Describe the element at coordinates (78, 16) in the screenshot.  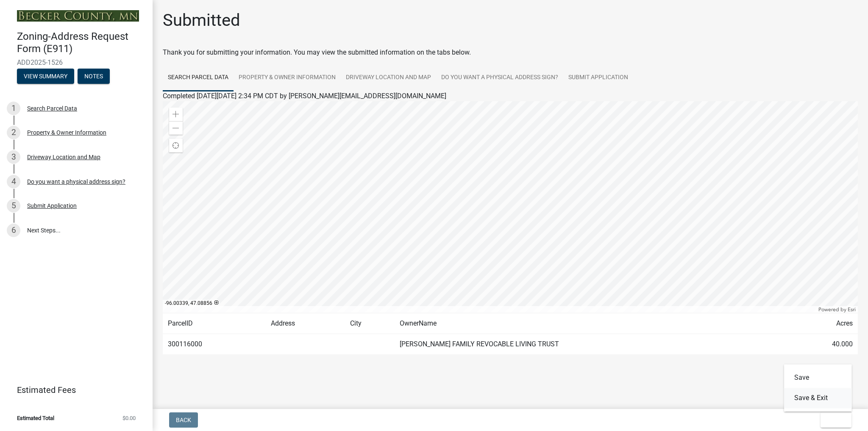
I see `img: Becker County, Minnesota` at that location.